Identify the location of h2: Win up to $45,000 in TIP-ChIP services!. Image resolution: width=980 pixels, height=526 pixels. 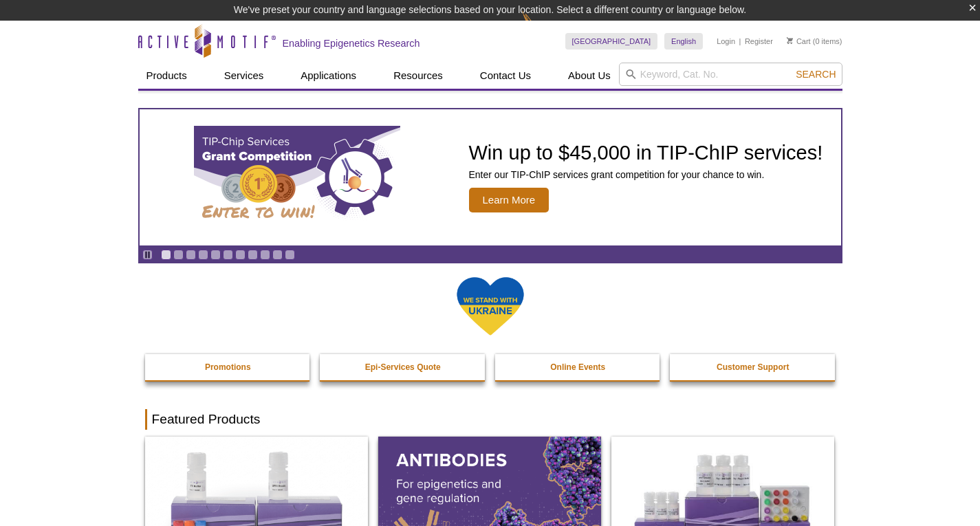
(645, 153).